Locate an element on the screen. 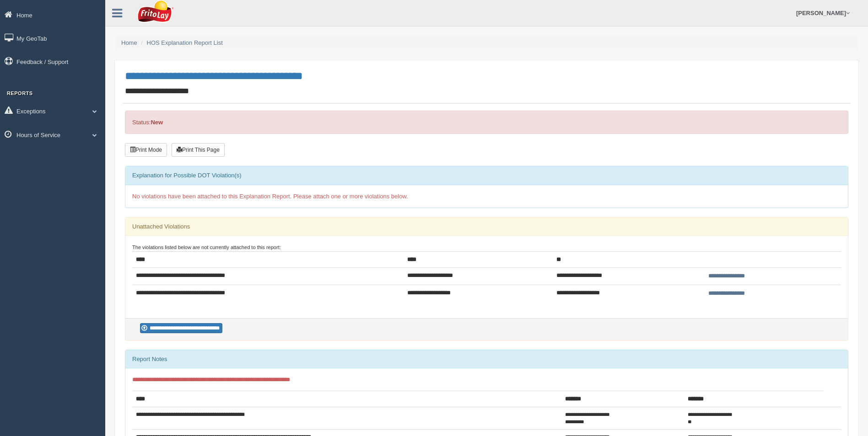 This screenshot has height=436, width=868. div: Status: is located at coordinates (486, 122).